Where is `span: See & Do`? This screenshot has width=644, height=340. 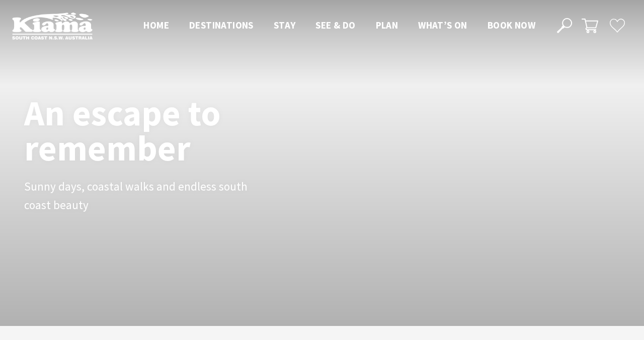 span: See & Do is located at coordinates (335, 26).